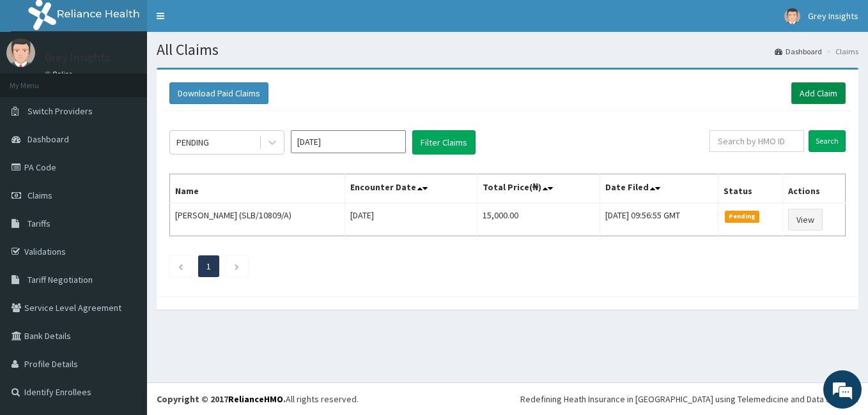  I want to click on p: Grey Insights, so click(78, 58).